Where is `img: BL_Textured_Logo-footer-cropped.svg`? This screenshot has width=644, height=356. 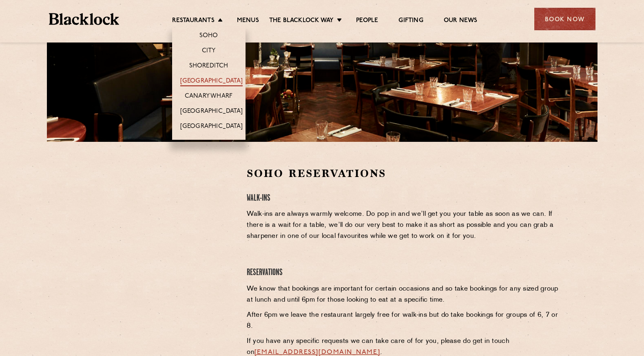
img: BL_Textured_Logo-footer-cropped.svg is located at coordinates (84, 19).